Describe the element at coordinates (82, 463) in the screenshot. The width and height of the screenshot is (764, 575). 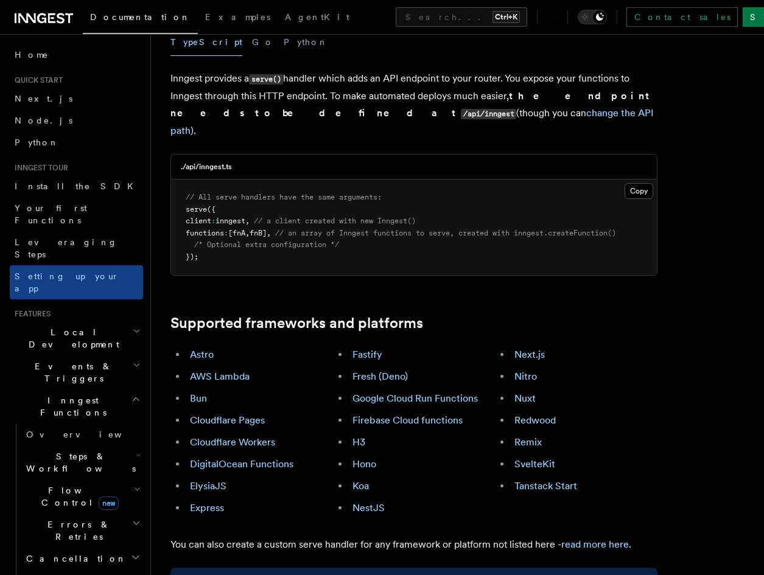
I see `button: Steps & Workflows` at that location.